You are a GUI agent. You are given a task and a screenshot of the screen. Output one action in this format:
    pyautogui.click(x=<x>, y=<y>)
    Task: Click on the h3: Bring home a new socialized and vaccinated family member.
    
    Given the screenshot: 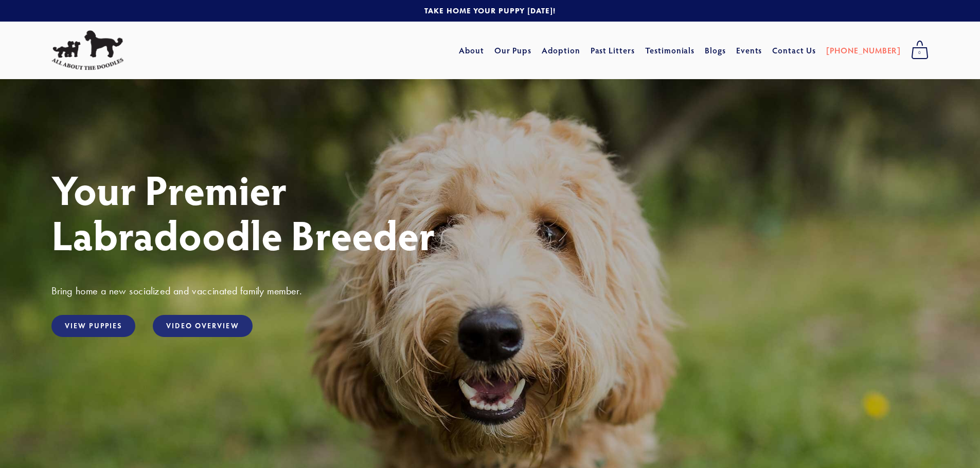 What is the action you would take?
    pyautogui.click(x=490, y=291)
    